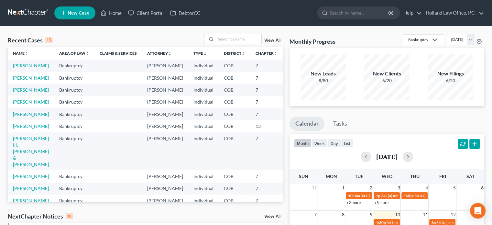  What do you see at coordinates (371, 188) in the screenshot?
I see `span: 2` at bounding box center [371, 188].